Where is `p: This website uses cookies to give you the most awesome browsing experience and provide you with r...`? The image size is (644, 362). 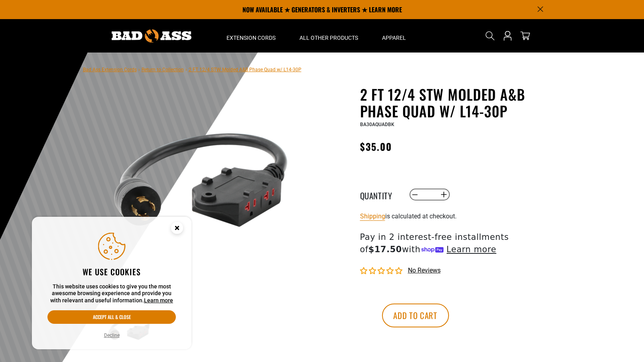
p: This website uses cookies to give you the most awesome browsing experience and provide you with r... is located at coordinates (112, 294).